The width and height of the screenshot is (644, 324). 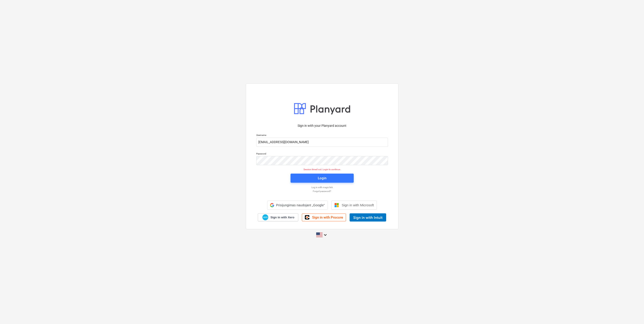 I want to click on button: Login, so click(x=322, y=178).